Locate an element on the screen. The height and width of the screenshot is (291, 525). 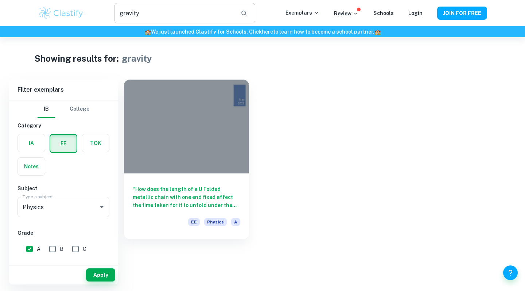
img: Clastify logo is located at coordinates (61, 13).